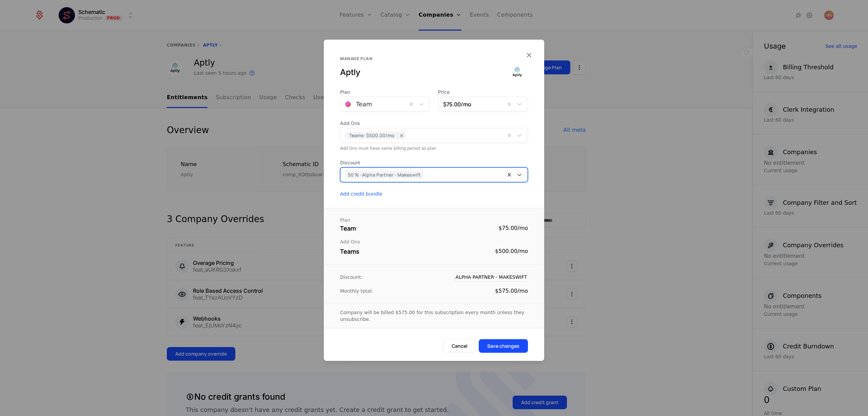  I want to click on span: Add Ons, so click(434, 123).